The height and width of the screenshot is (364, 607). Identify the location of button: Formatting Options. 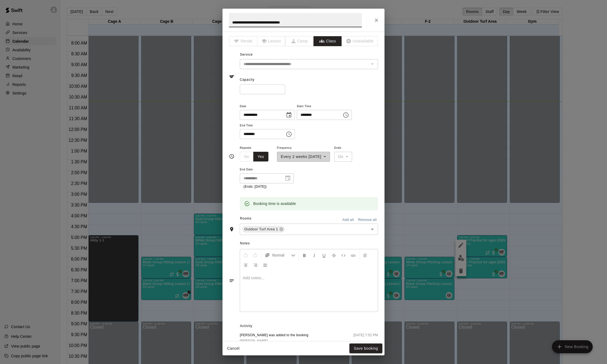
(280, 255).